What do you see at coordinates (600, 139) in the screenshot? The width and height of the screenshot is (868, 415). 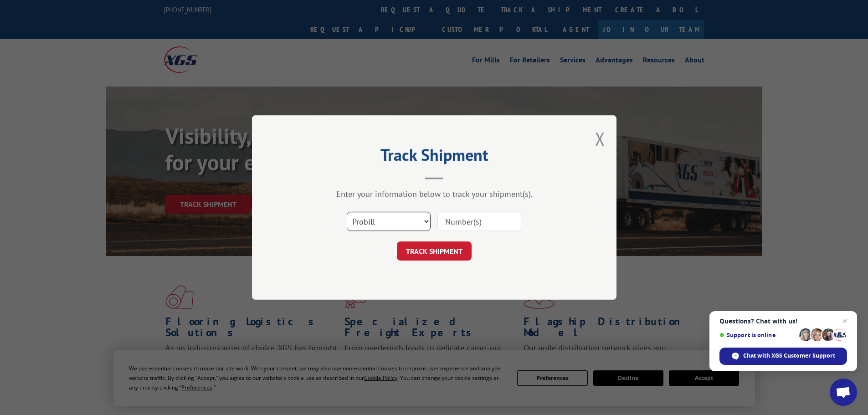 I see `button: Close modal` at bounding box center [600, 139].